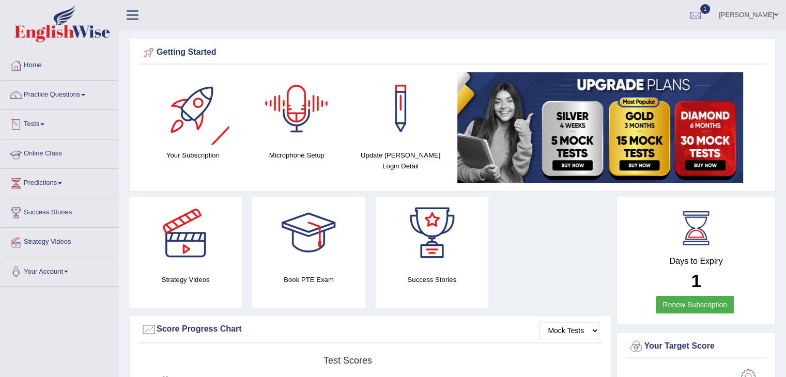  I want to click on h4: Book PTE Exam, so click(308, 279).